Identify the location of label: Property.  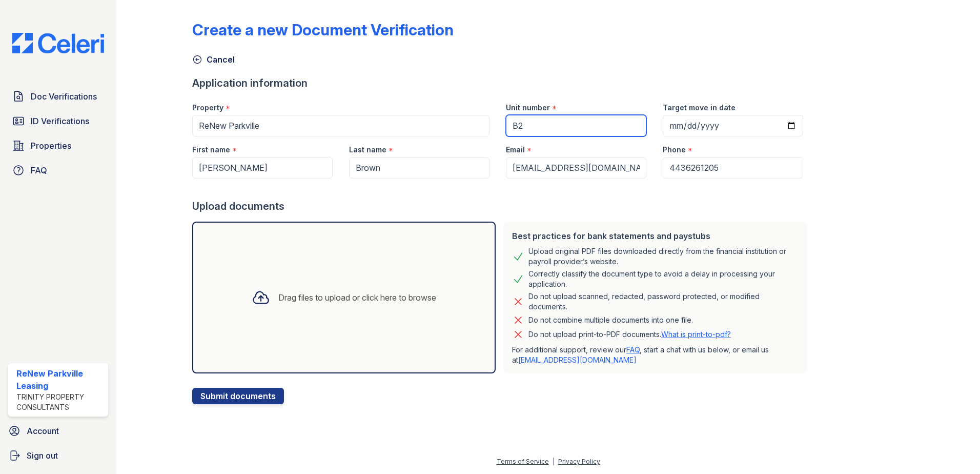
(208, 107).